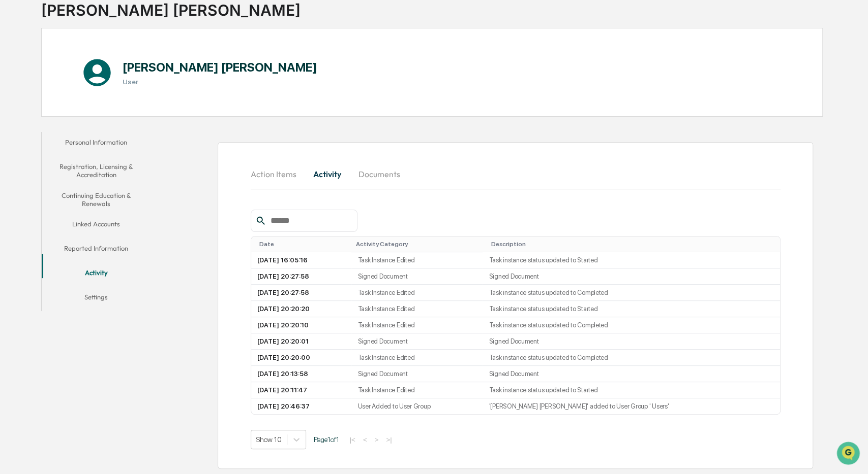  I want to click on a: Powered byPylon, so click(97, 145).